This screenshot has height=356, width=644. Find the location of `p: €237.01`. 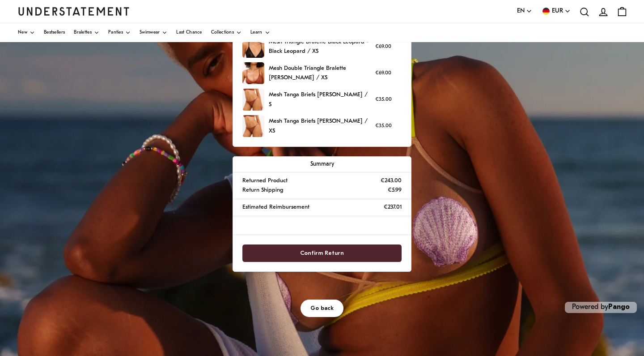

p: €237.01 is located at coordinates (392, 207).